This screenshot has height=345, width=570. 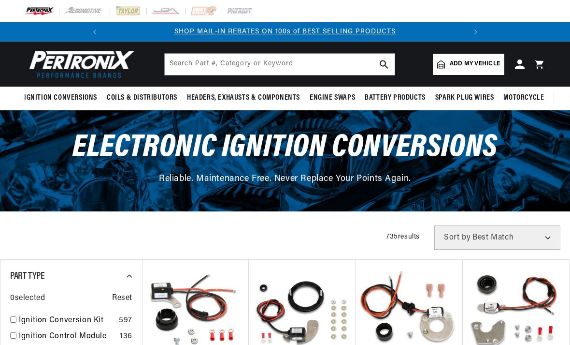 I want to click on span: Electronic Ignition Conversions, so click(x=285, y=147).